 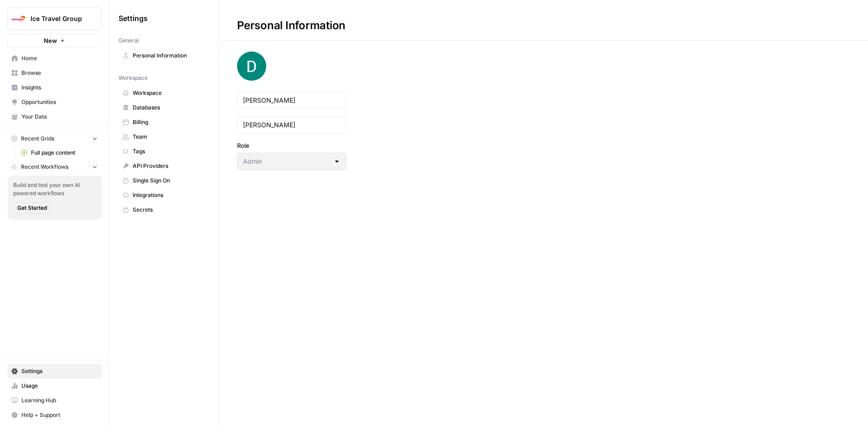 I want to click on a: Databases, so click(x=163, y=108).